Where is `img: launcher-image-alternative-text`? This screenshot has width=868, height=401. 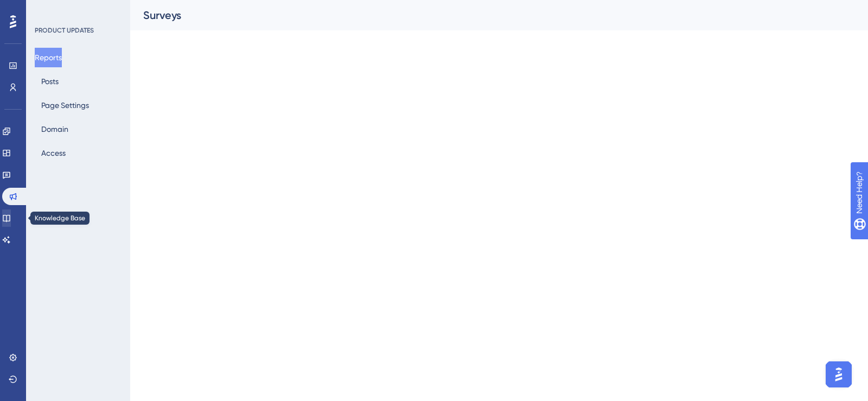 img: launcher-image-alternative-text is located at coordinates (16, 16).